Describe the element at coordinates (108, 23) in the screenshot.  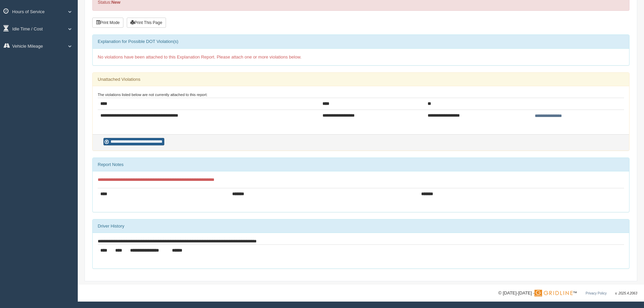
I see `button: Print Mode` at that location.